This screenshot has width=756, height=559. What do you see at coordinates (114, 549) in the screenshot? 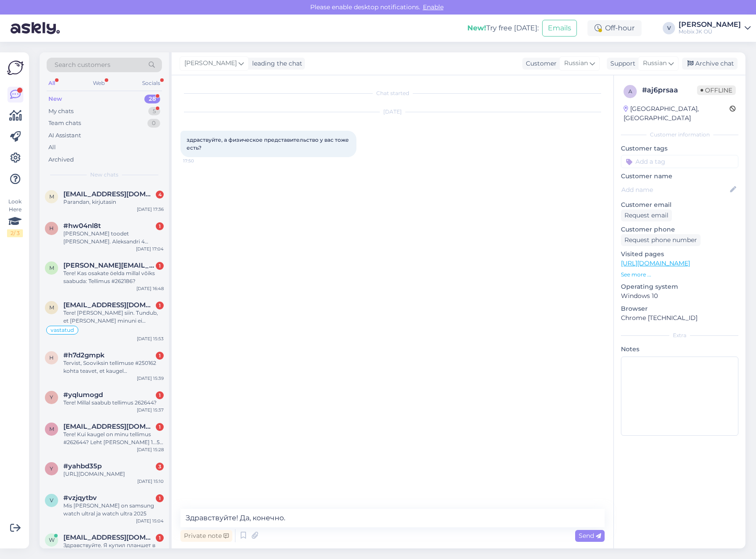
I see `div: Здравствуйте. Я купил планшет в рассрочку, хотелось бы узнать отправлен ли он?` at bounding box center [114, 549].